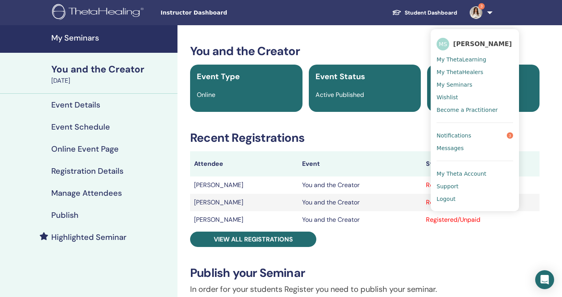 The image size is (562, 297). I want to click on a: Messages, so click(475, 148).